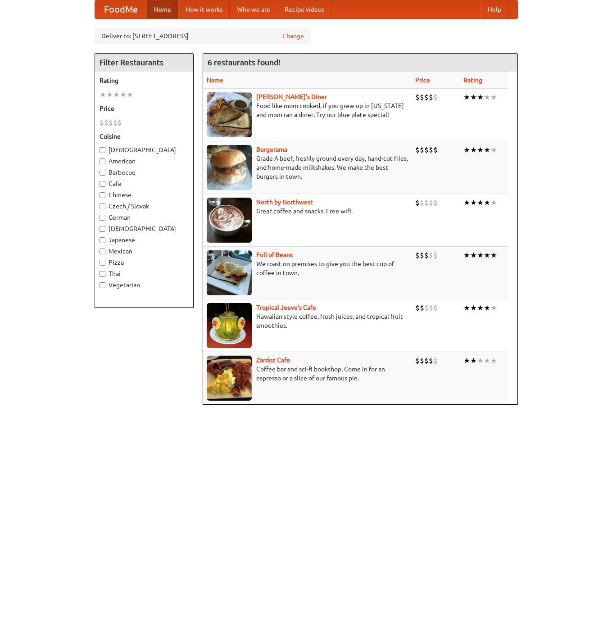  Describe the element at coordinates (144, 285) in the screenshot. I see `label: Vegetarian` at that location.